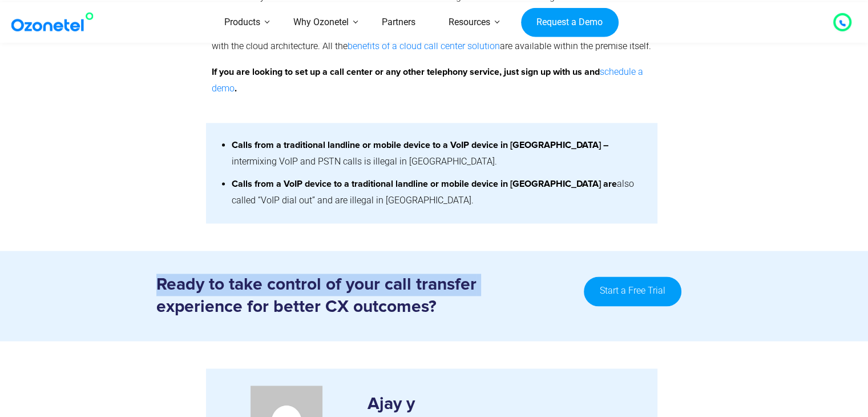  I want to click on a: schedule a demo, so click(428, 80).